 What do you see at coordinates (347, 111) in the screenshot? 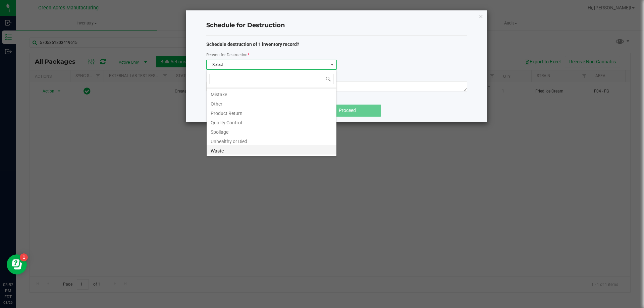
I see `button: Proceed` at bounding box center [347, 111].